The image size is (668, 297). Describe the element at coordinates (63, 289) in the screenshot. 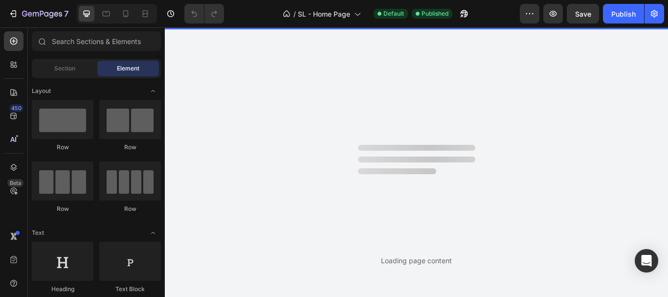

I see `div: Heading` at that location.